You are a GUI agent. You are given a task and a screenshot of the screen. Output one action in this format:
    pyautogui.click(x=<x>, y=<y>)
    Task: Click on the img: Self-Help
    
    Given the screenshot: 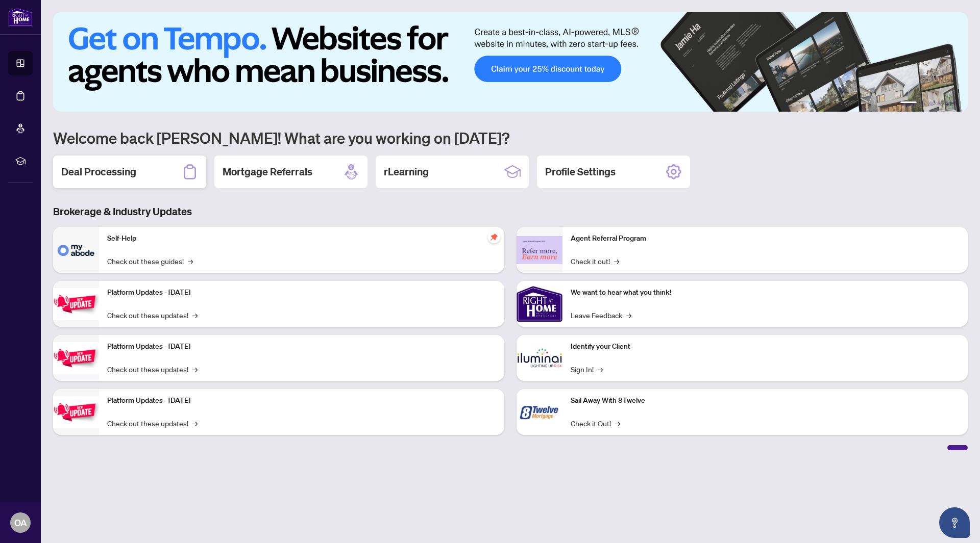 What is the action you would take?
    pyautogui.click(x=76, y=250)
    